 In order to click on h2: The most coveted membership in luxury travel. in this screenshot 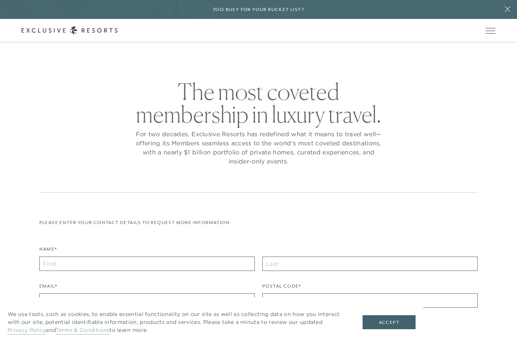, I will do `click(258, 103)`.